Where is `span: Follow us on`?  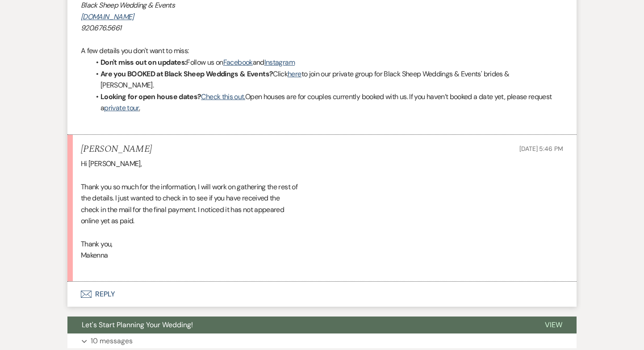
span: Follow us on is located at coordinates (204, 62).